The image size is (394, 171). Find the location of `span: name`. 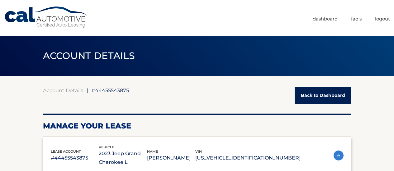

span: name is located at coordinates (152, 152).